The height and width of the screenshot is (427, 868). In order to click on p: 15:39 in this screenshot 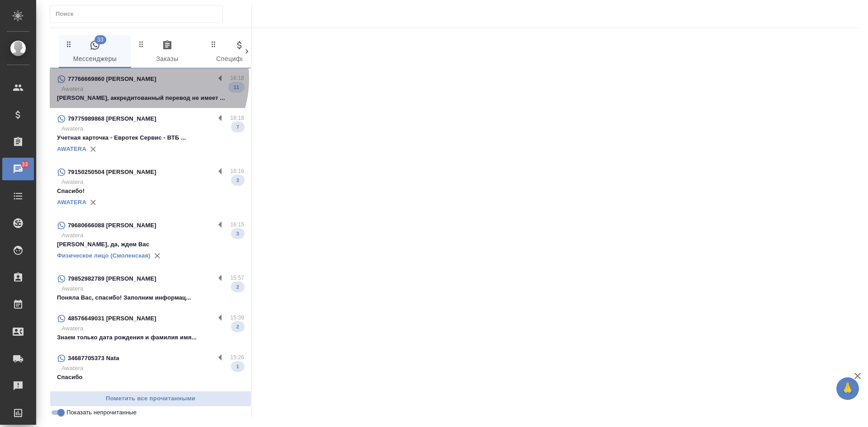, I will do `click(237, 318)`.